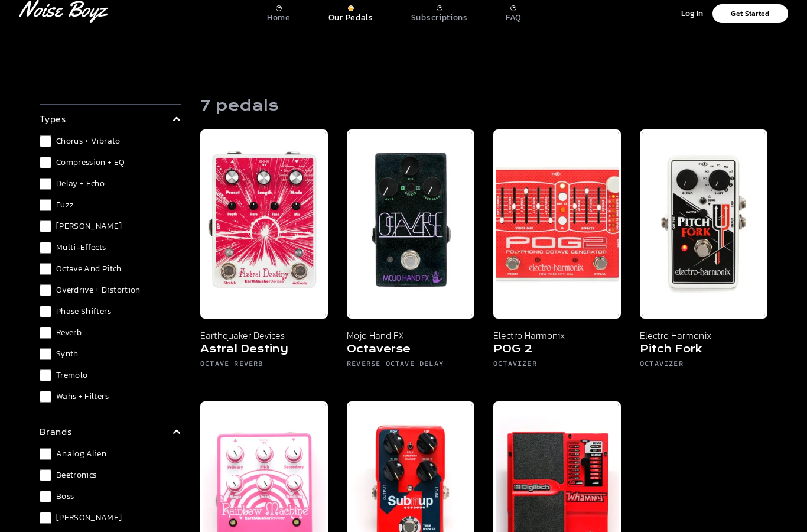  I want to click on p: FAQ, so click(513, 18).